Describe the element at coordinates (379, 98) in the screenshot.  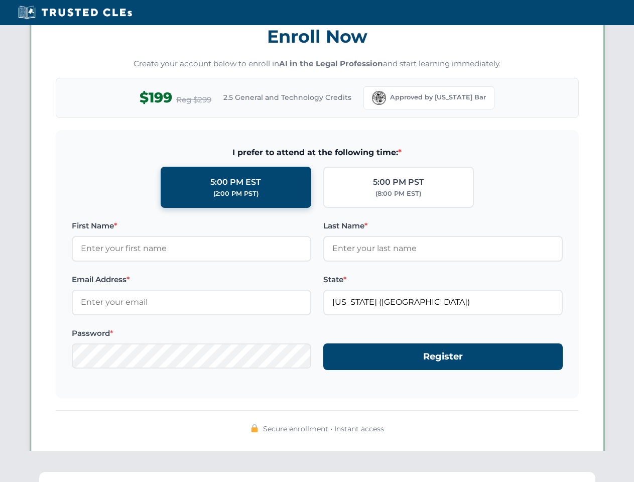
I see `img: Florida Bar` at that location.